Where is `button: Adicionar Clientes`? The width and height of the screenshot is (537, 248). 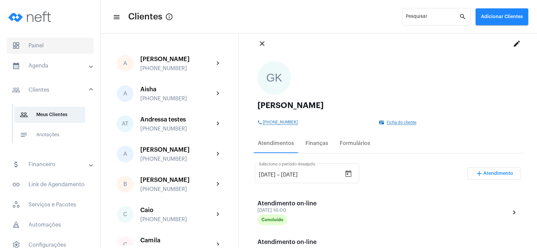
button: Adicionar Clientes is located at coordinates (501, 17).